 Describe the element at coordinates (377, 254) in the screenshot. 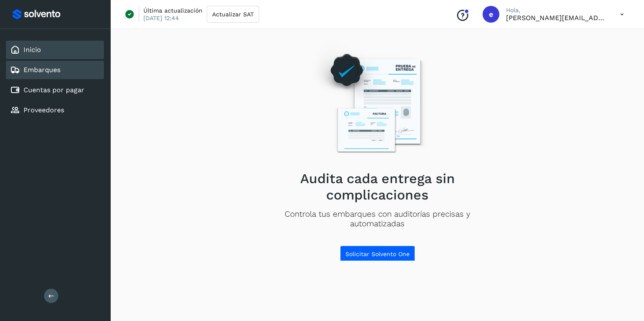

I see `span: Solicitar Solvento One` at that location.